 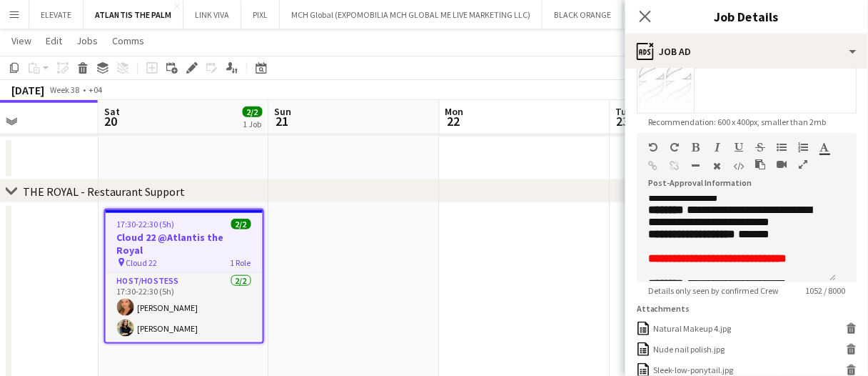 I want to click on div: Job Ad, so click(x=747, y=51).